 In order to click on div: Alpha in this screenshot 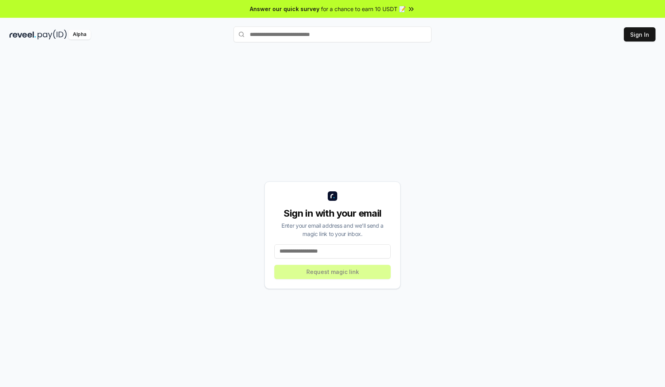, I will do `click(80, 34)`.